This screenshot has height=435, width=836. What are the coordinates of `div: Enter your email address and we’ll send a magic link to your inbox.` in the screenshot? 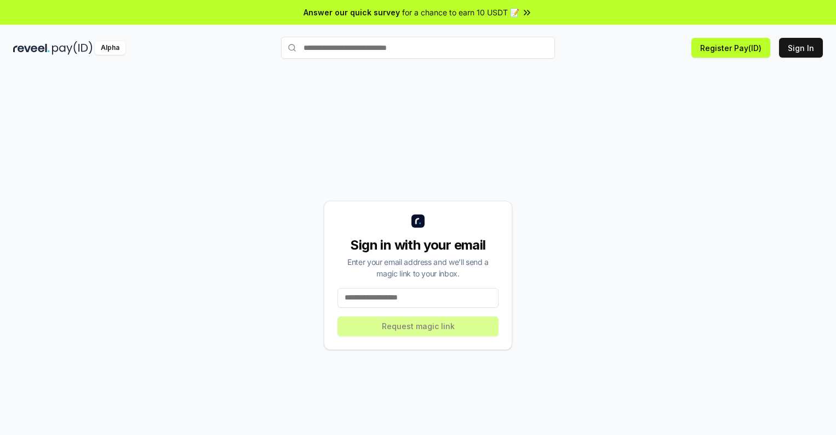 It's located at (418, 267).